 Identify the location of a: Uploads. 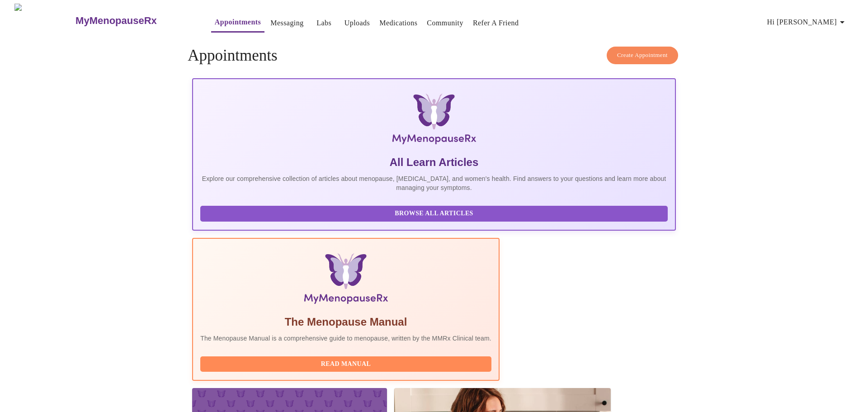
(357, 23).